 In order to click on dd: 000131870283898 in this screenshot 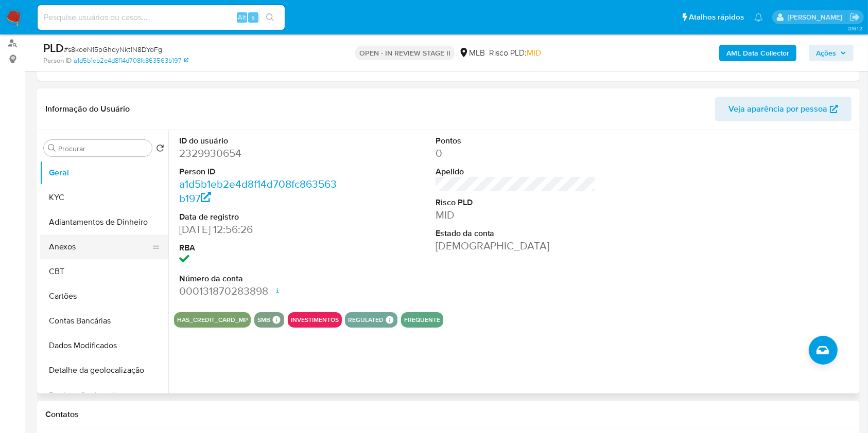, I will do `click(259, 291)`.